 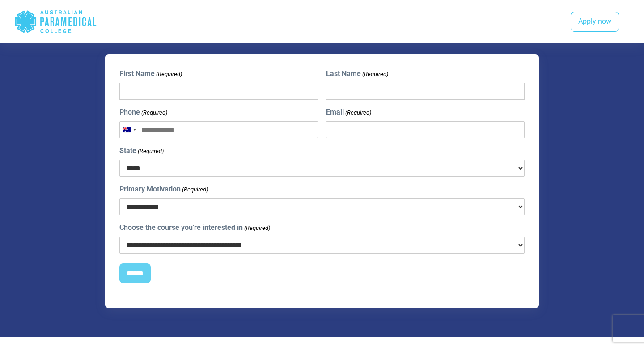 What do you see at coordinates (151, 74) in the screenshot?
I see `label: First Name` at bounding box center [151, 74].